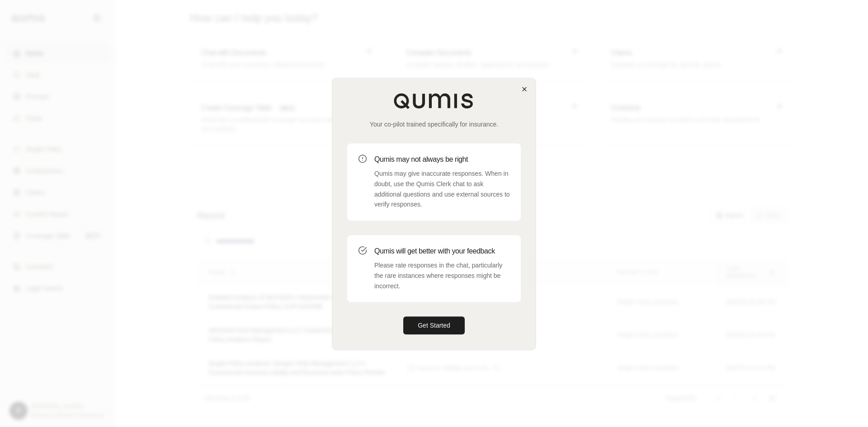 This screenshot has width=868, height=427. I want to click on h3: Qumis will get better with your feedback, so click(442, 251).